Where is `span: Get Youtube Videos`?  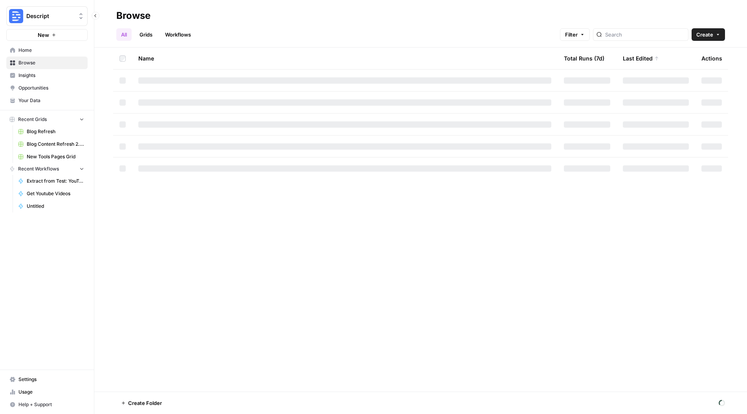
span: Get Youtube Videos is located at coordinates (55, 194).